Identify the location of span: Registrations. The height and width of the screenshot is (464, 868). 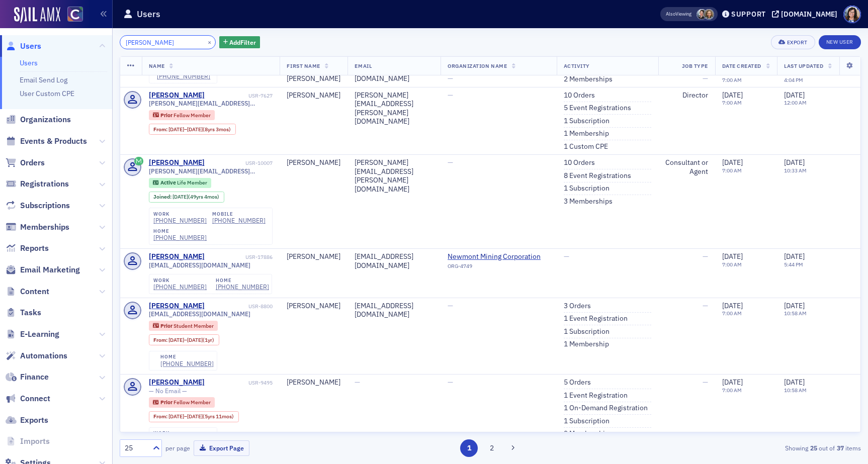
(44, 184).